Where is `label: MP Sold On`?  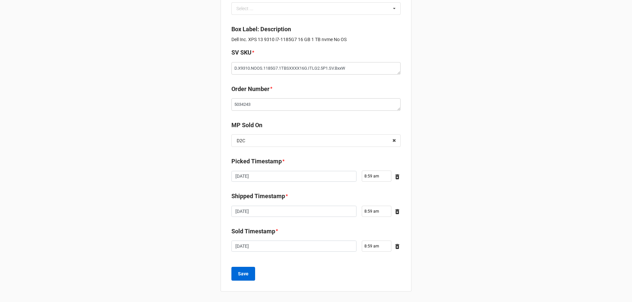 label: MP Sold On is located at coordinates (247, 125).